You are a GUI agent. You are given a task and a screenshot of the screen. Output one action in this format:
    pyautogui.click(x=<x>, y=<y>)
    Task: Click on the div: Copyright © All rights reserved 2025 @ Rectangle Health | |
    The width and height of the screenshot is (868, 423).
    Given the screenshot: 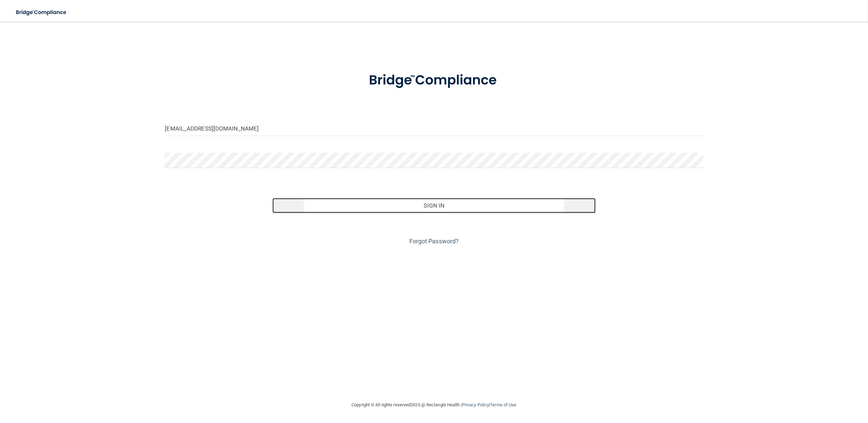 What is the action you would take?
    pyautogui.click(x=434, y=405)
    